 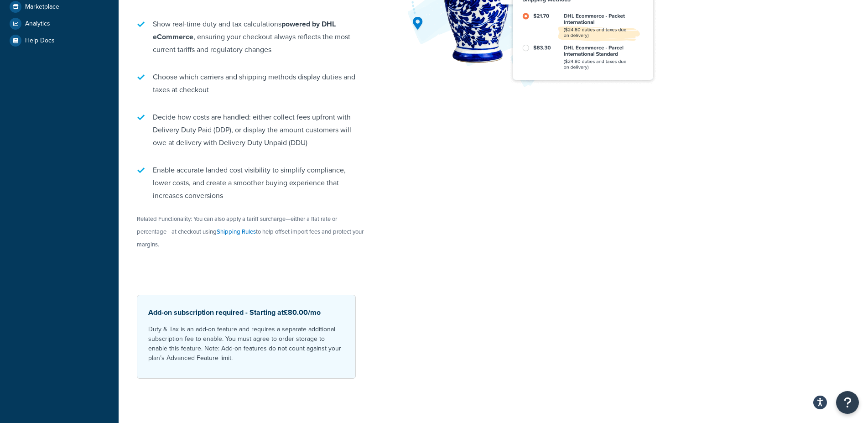 What do you see at coordinates (237, 231) in the screenshot?
I see `a: Shipping Rules` at bounding box center [237, 231].